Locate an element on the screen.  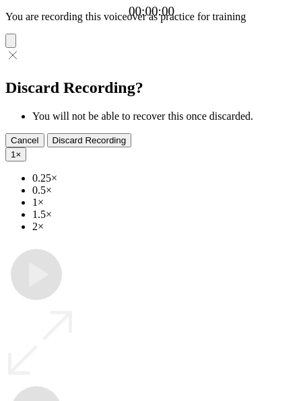
button: 1× is located at coordinates (15, 154).